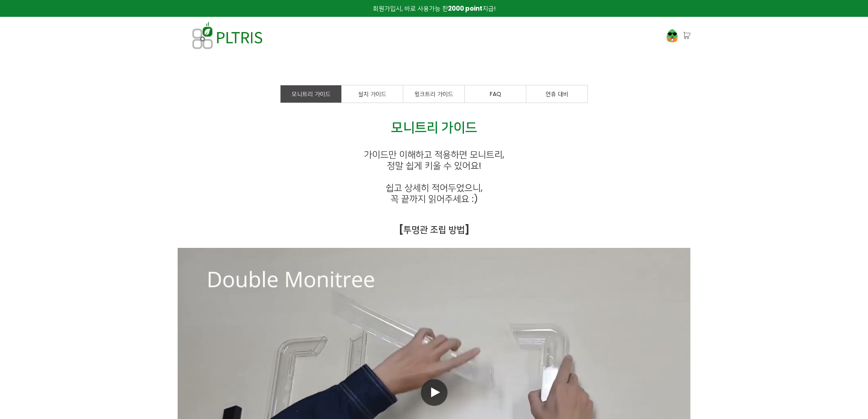  I want to click on span: 가이드만 이해하고 적용하면 모니트리,, so click(434, 154).